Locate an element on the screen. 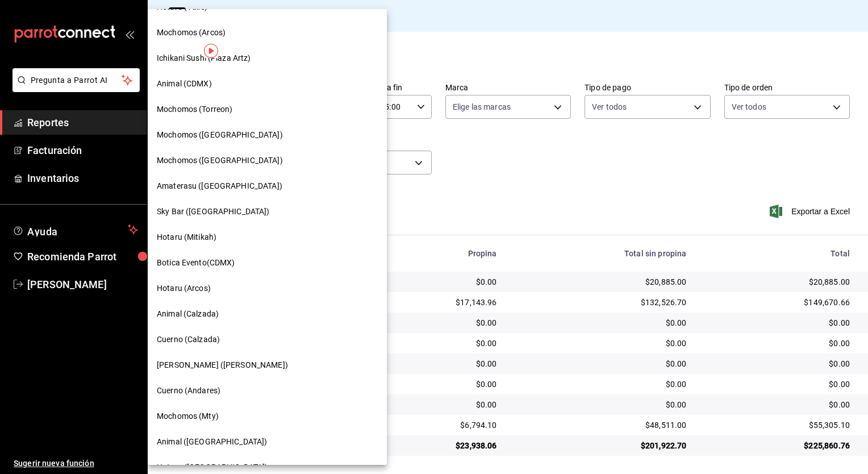  div: Hotaru (Mitikah) is located at coordinates (267, 237).